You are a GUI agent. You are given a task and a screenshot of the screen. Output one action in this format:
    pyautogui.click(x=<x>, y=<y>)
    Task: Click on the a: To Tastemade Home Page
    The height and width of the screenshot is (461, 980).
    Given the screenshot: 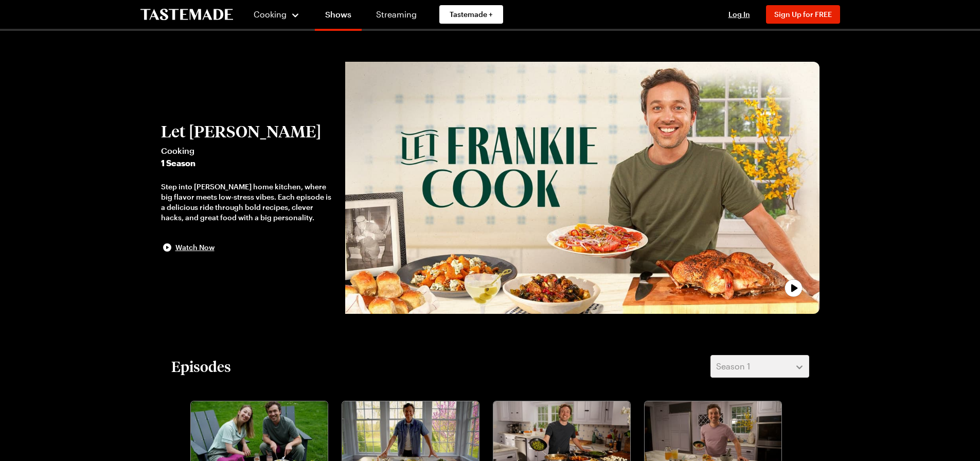 What is the action you would take?
    pyautogui.click(x=187, y=15)
    